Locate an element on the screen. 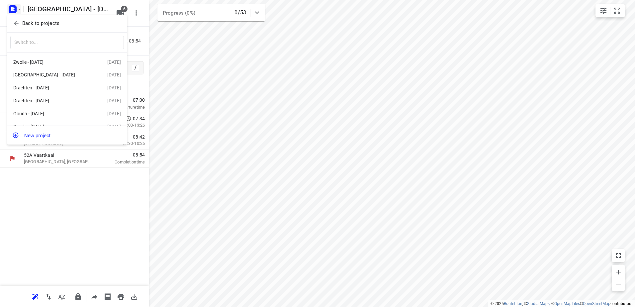  button: Back to projects is located at coordinates (67, 23).